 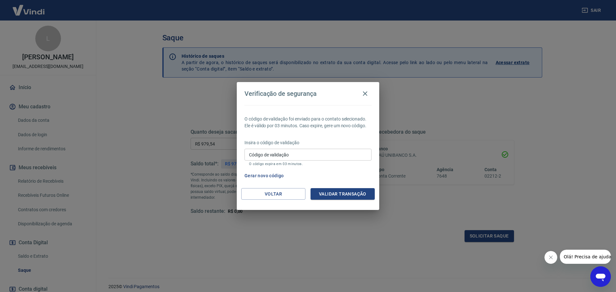 What do you see at coordinates (308, 123) in the screenshot?
I see `p: O código de validação foi enviado para o contato selecionado. Ele é válido por 03 minutos. Caso e...` at bounding box center [308, 123].